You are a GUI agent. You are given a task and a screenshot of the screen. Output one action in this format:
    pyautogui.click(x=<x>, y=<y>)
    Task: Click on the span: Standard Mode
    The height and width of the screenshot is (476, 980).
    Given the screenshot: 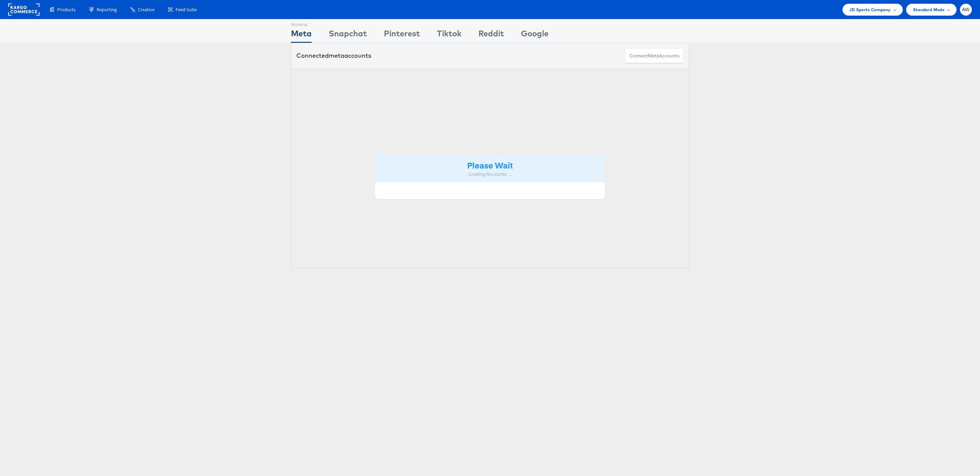 What is the action you would take?
    pyautogui.click(x=928, y=9)
    